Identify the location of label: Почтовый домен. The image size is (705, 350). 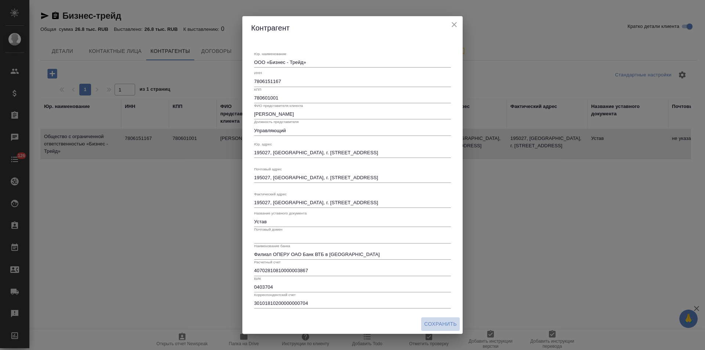
(268, 230).